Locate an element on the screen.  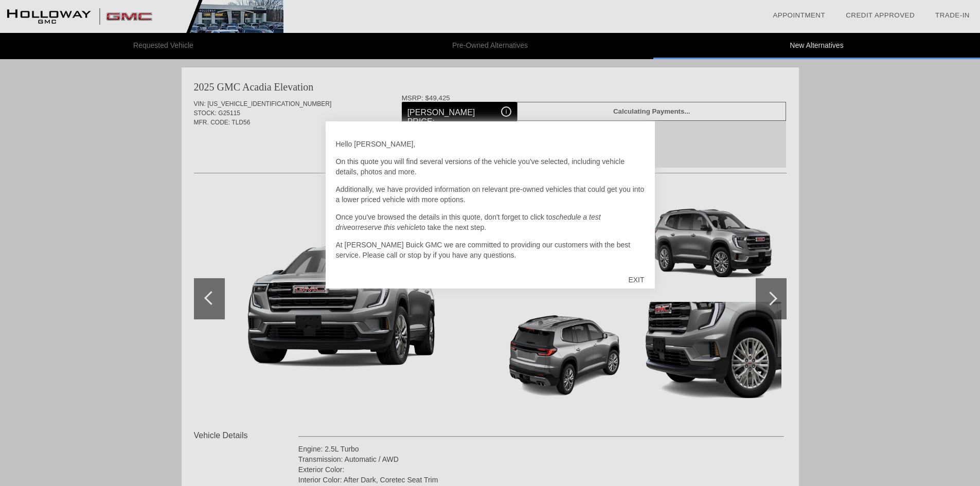
div: EXIT is located at coordinates (636, 280).